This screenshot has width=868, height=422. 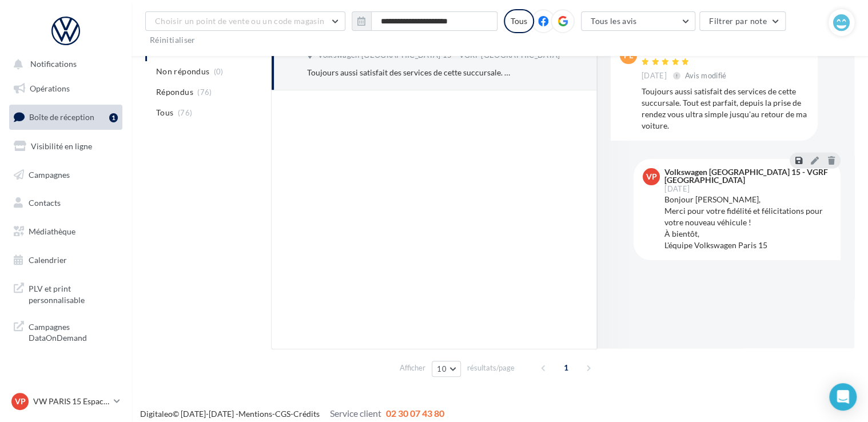 I want to click on button: Réinitialiser, so click(x=173, y=40).